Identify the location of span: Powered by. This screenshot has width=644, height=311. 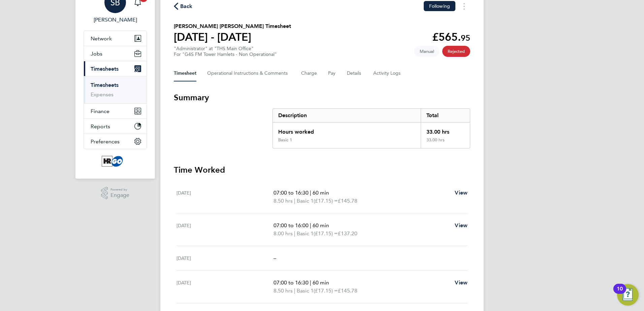
(120, 190).